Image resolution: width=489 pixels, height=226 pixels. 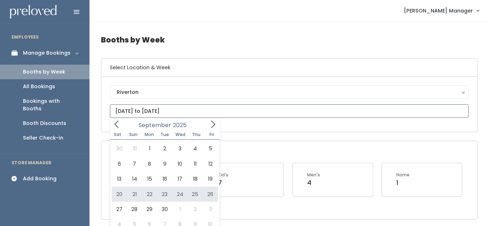 I want to click on span: September 30, 2025, so click(x=165, y=210).